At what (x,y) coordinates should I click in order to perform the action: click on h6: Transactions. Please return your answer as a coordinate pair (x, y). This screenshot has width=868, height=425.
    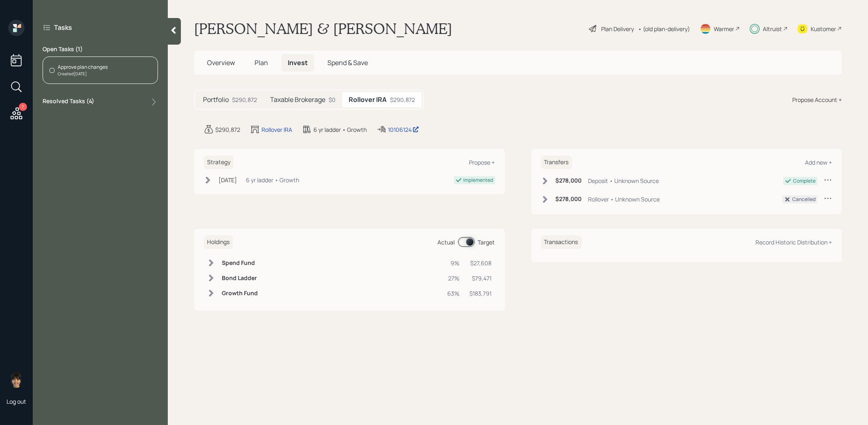
    Looking at the image, I should click on (562, 242).